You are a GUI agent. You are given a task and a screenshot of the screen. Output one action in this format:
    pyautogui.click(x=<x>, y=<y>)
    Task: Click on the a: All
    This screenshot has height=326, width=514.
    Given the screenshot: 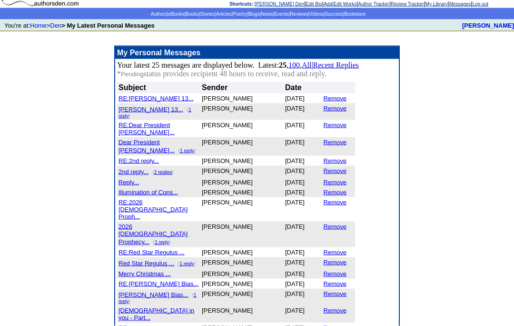 What is the action you would take?
    pyautogui.click(x=307, y=65)
    